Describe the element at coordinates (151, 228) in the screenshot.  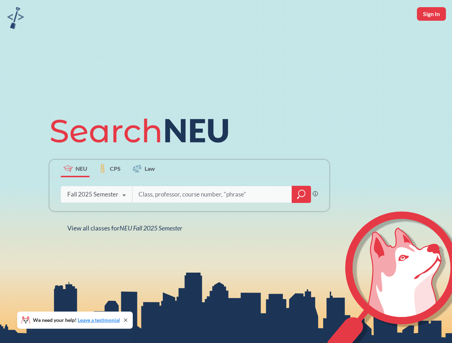
I see `span: NEU Fall 2025 Semester` at that location.